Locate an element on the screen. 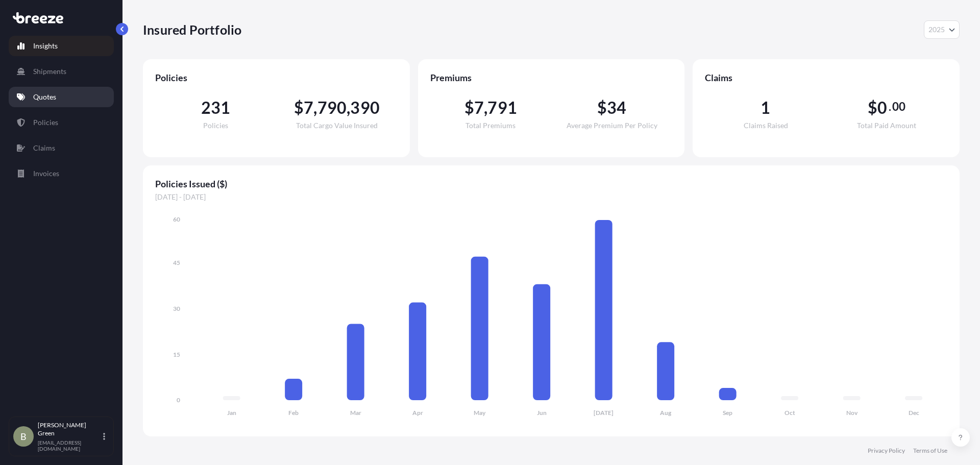 The width and height of the screenshot is (980, 465). tspan: 45 is located at coordinates (177, 263).